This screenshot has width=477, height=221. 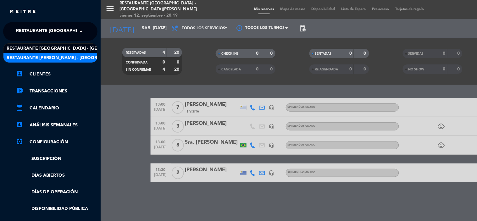 What do you see at coordinates (57, 91) in the screenshot?
I see `a: account_balance_walletTransacciones` at bounding box center [57, 91].